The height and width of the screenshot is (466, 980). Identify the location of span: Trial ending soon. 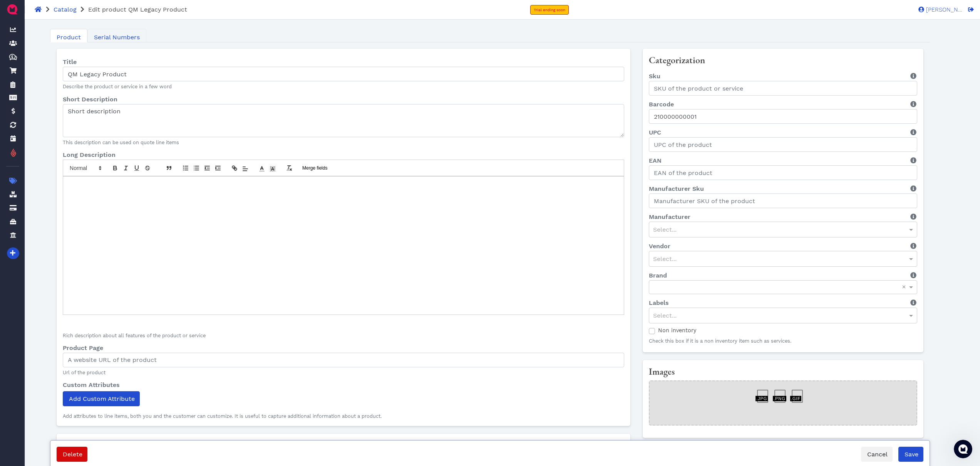
(549, 10).